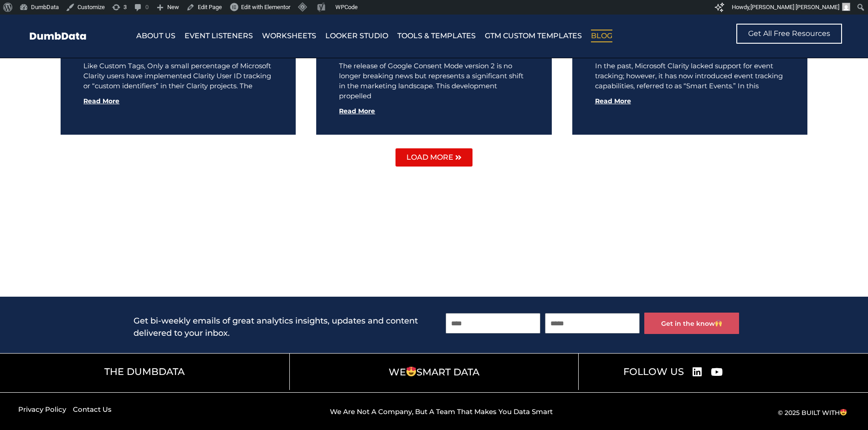  Describe the element at coordinates (289, 36) in the screenshot. I see `a: Worksheets` at that location.